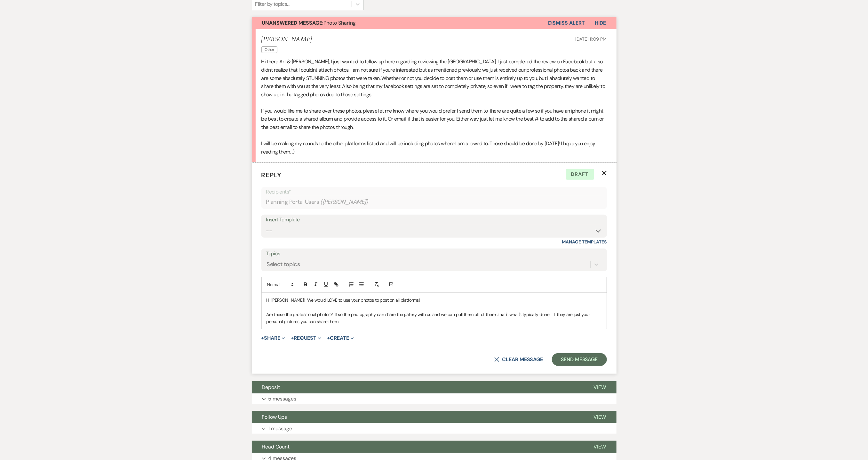 Image resolution: width=868 pixels, height=460 pixels. Describe the element at coordinates (585, 242) in the screenshot. I see `a: Manage Templates` at that location.